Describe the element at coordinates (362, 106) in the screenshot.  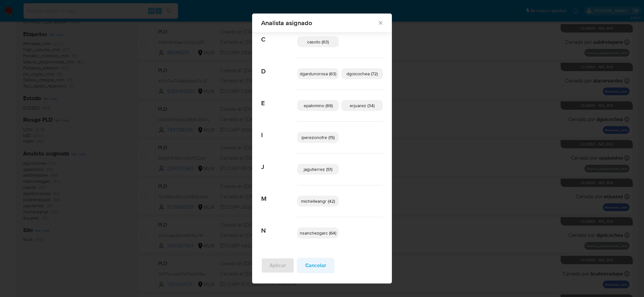
I see `div: erjuarez (34)` at that location.